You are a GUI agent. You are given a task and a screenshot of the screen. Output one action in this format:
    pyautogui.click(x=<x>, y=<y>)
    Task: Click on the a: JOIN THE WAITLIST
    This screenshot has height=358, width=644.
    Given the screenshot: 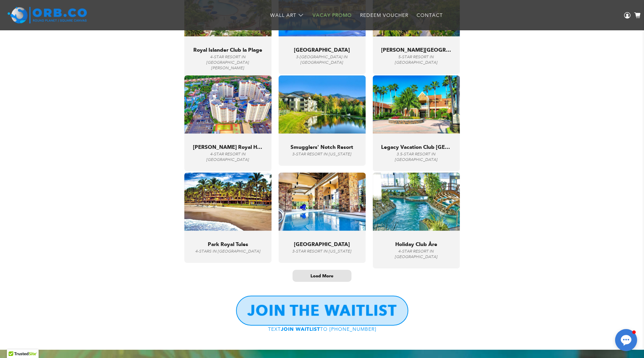 What is the action you would take?
    pyautogui.click(x=322, y=310)
    